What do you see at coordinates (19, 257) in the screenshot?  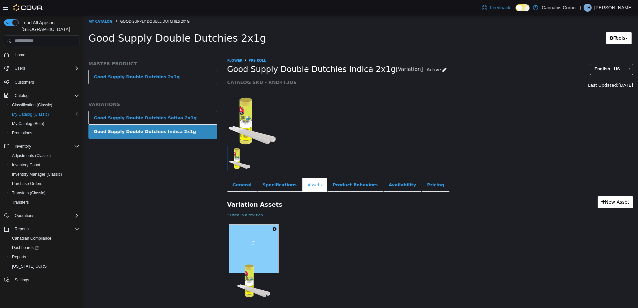 I see `a: Reports` at bounding box center [19, 257].